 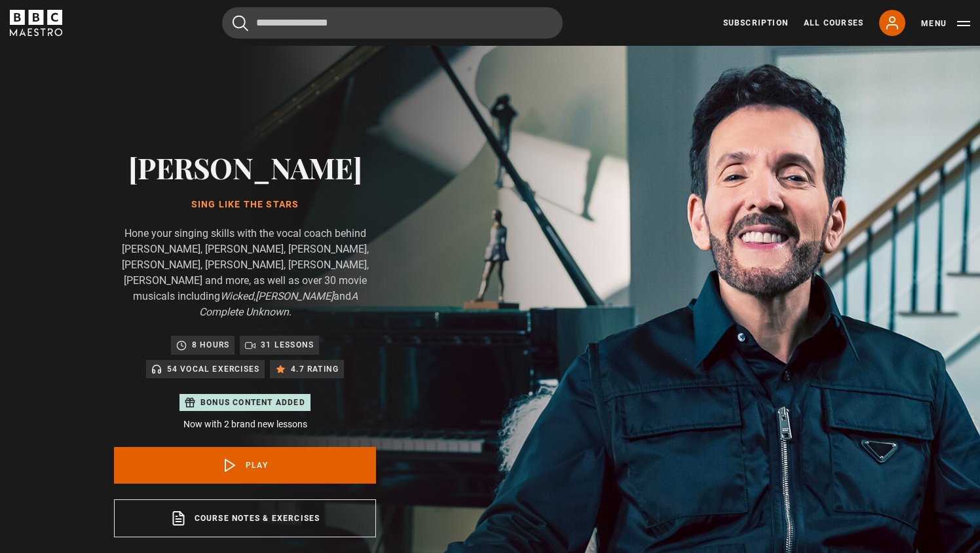 What do you see at coordinates (245, 518) in the screenshot?
I see `a: Course notes & exercises` at bounding box center [245, 518].